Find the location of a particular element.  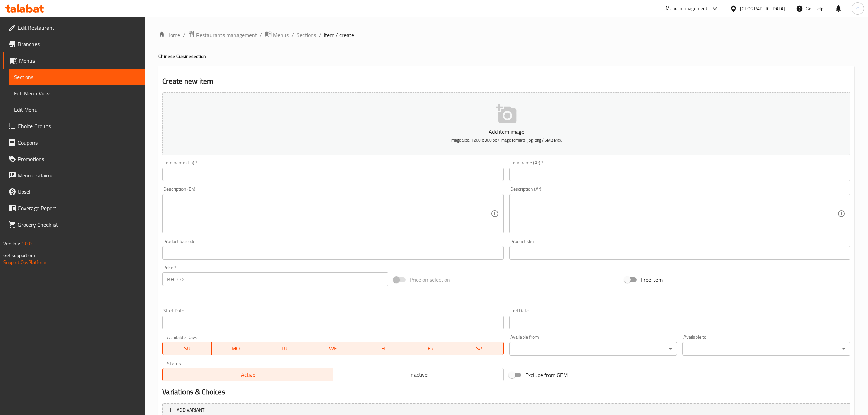

span: Restaurants management is located at coordinates (227, 35).